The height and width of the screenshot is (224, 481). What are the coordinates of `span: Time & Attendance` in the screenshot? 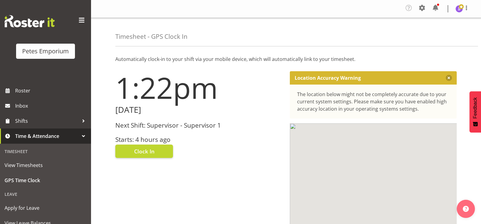 It's located at (47, 136).